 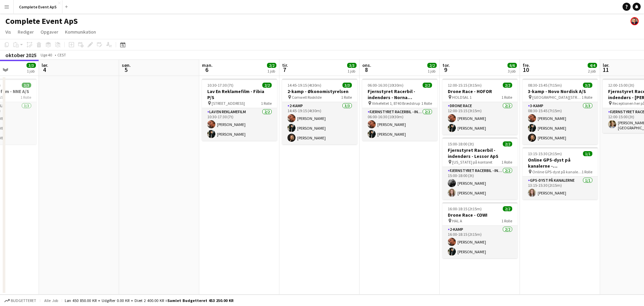 What do you see at coordinates (80, 32) in the screenshot?
I see `a: Kommunikation` at bounding box center [80, 32].